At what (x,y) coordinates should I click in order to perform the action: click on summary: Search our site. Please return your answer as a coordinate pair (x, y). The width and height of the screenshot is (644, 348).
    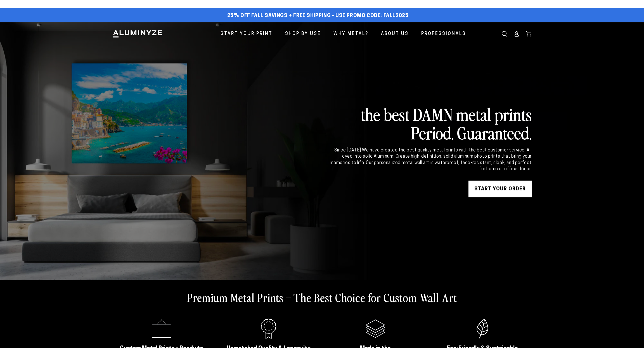
    Looking at the image, I should click on (504, 34).